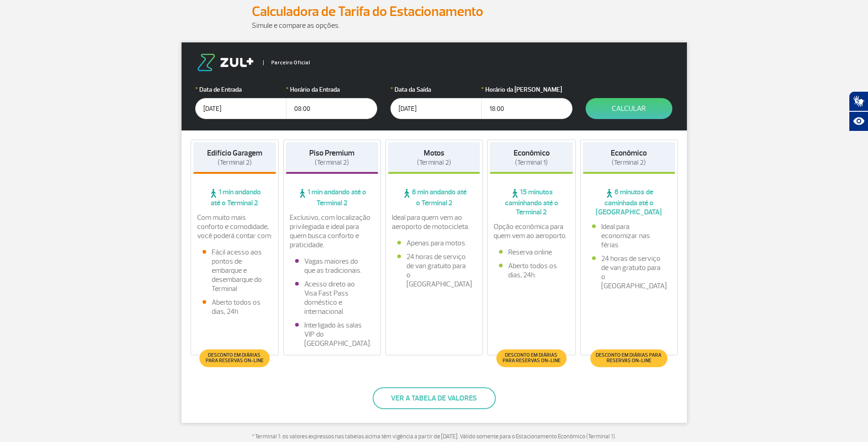  I want to click on li: Ideal para economizar nas férias, so click(629, 236).